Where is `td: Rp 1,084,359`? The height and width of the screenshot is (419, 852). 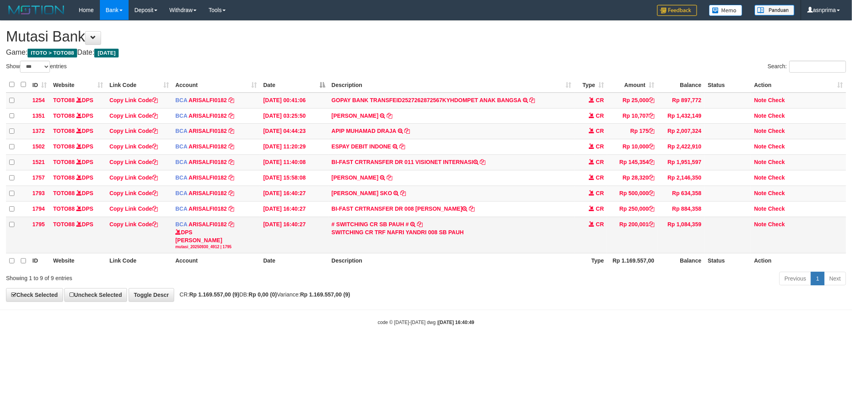 td: Rp 1,084,359 is located at coordinates (681, 235).